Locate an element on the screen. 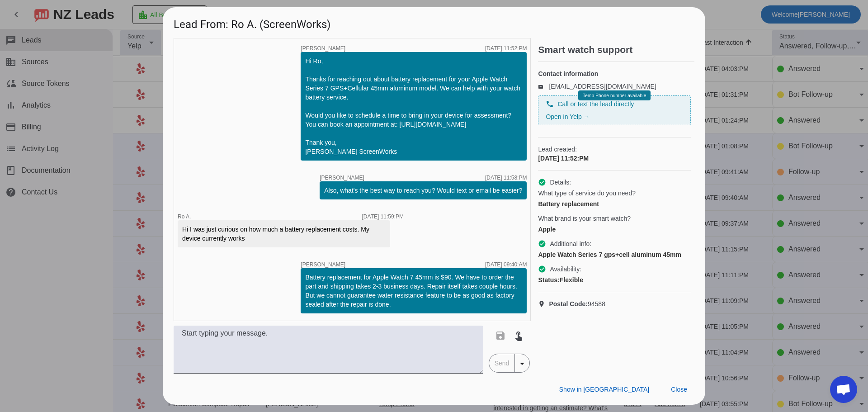  div: Flexible is located at coordinates (614, 280).